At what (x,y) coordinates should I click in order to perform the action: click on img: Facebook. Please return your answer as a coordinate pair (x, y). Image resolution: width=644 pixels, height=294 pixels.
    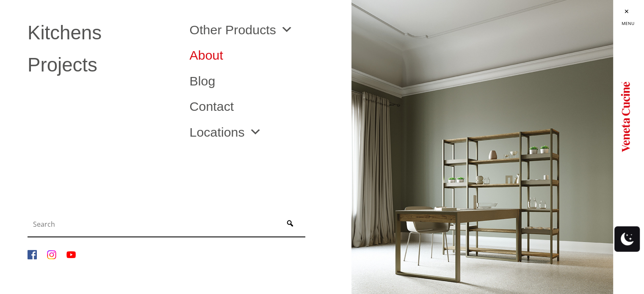
    Looking at the image, I should click on (32, 254).